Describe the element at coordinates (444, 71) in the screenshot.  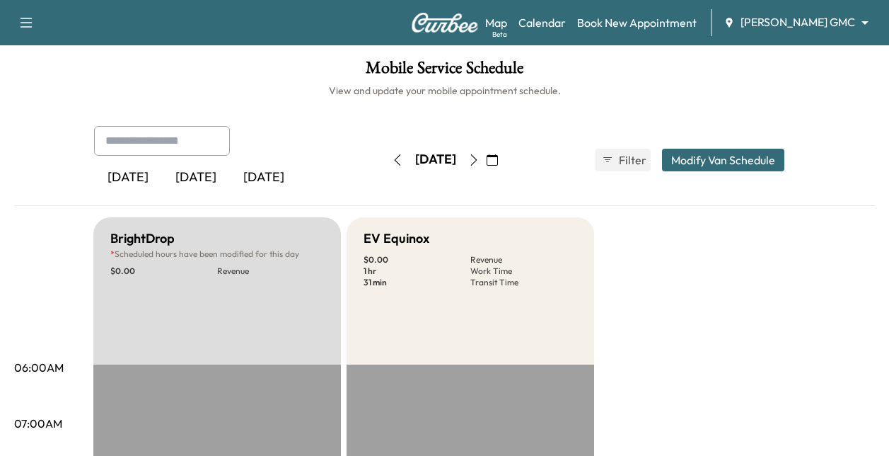
I see `h1: Mobile Service Schedule` at that location.